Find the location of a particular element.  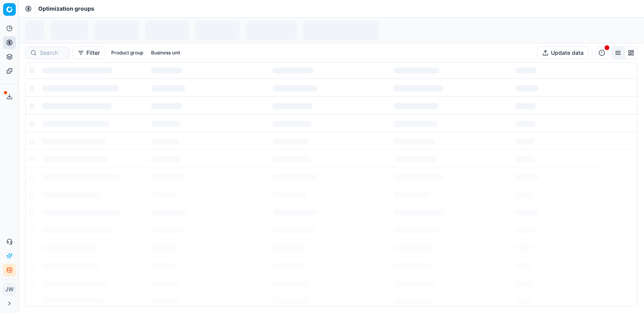

button: Business unit is located at coordinates (166, 53).